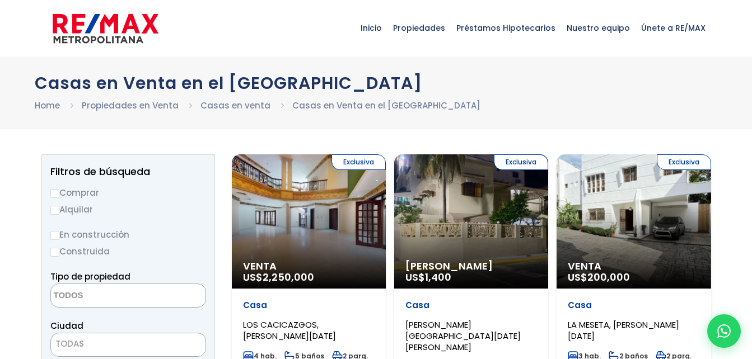  What do you see at coordinates (505, 28) in the screenshot?
I see `span: Préstamos Hipotecarios` at bounding box center [505, 28].